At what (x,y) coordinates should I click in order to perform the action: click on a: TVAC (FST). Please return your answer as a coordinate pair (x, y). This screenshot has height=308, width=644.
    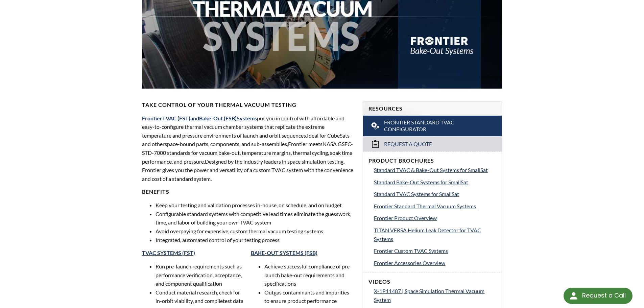
    Looking at the image, I should click on (176, 118).